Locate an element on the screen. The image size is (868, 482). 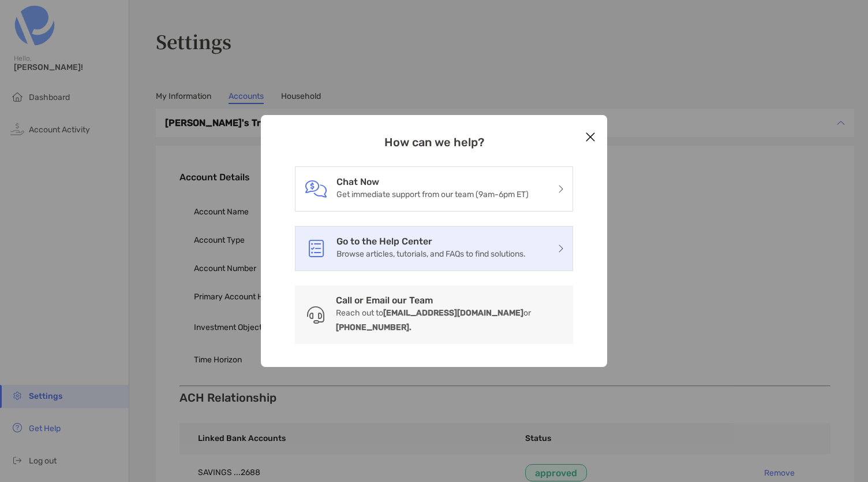
h3: How can we help? is located at coordinates (434, 142).